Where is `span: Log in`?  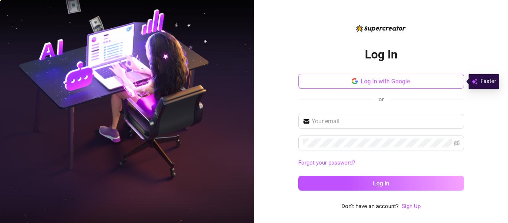
span: Log in is located at coordinates (381, 183).